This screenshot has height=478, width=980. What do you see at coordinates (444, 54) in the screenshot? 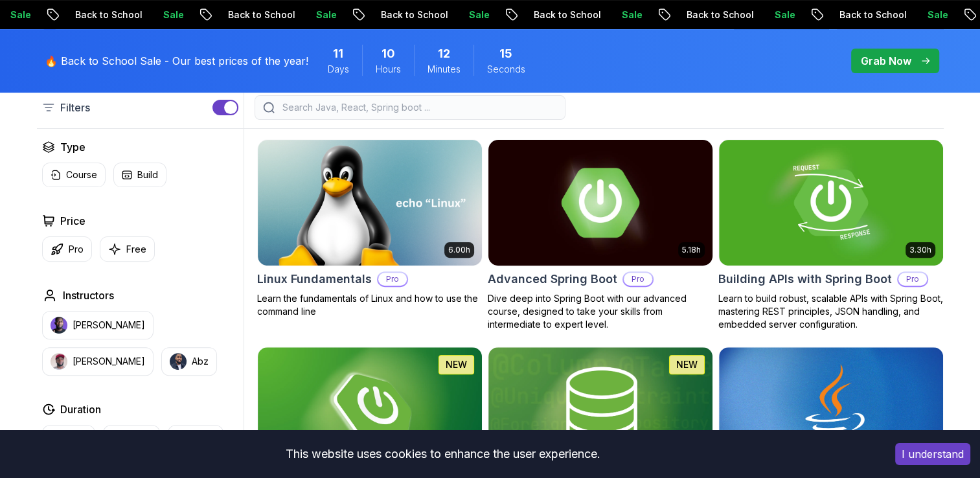
I see `span: 12 Minutes` at bounding box center [444, 54].